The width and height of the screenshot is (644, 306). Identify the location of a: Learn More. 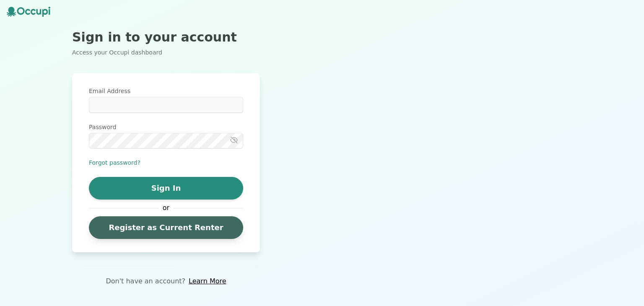
(207, 281).